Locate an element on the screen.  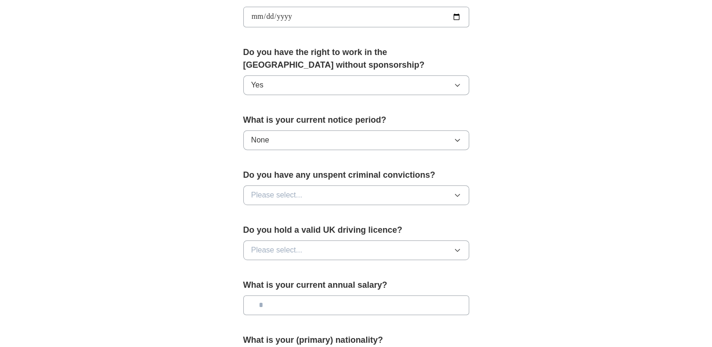
label: Do you hold a valid UK driving licence? is located at coordinates (356, 230).